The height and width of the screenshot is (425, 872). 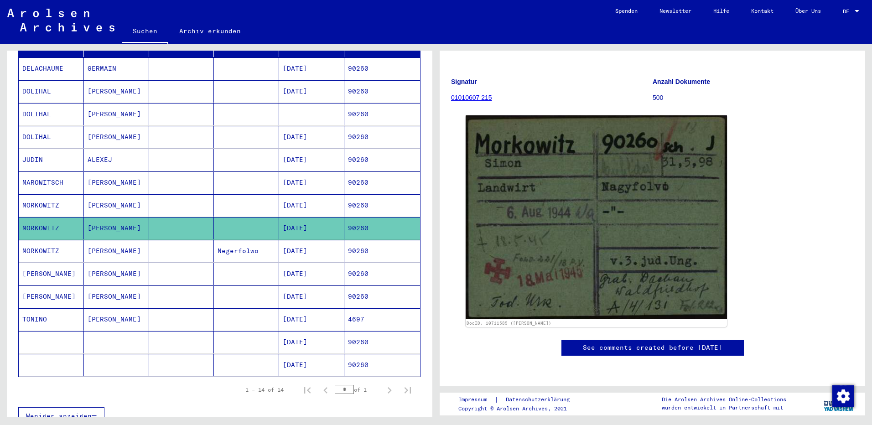 I want to click on img: Arolsen_neg.svg, so click(x=61, y=20).